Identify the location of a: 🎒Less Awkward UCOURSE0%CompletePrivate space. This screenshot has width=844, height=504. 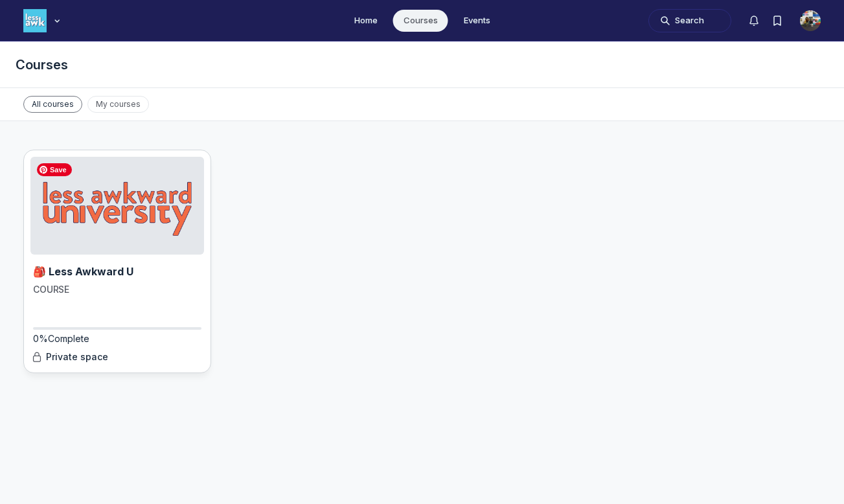
(117, 261).